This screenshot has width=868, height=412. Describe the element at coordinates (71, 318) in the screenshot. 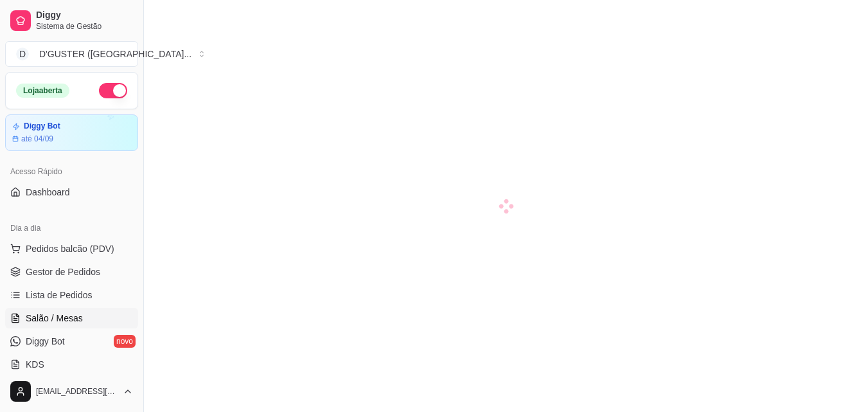

I see `a: Salão / Mesas` at that location.